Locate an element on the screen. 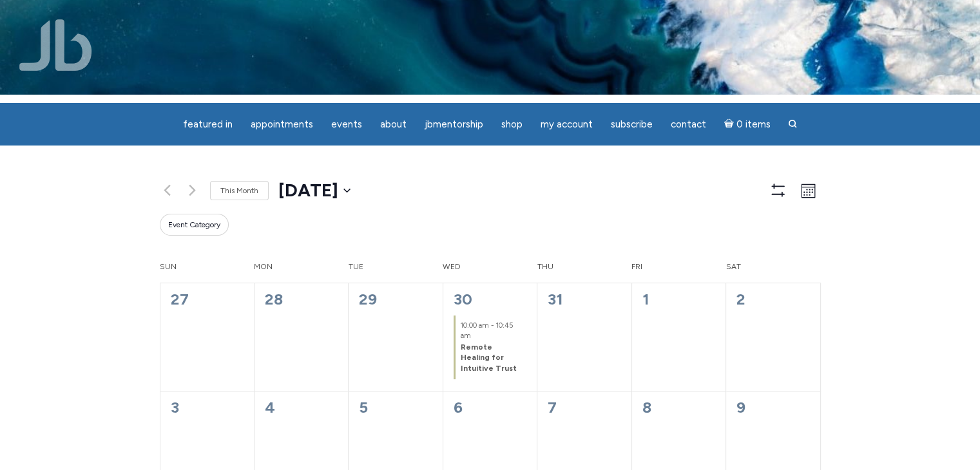  a: Previous month is located at coordinates (167, 191).